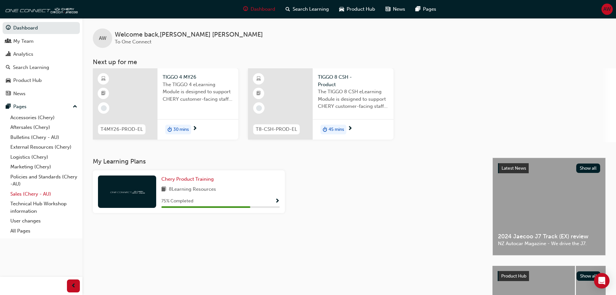 The width and height of the screenshot is (616, 295). I want to click on span: Dashboard, so click(263, 9).